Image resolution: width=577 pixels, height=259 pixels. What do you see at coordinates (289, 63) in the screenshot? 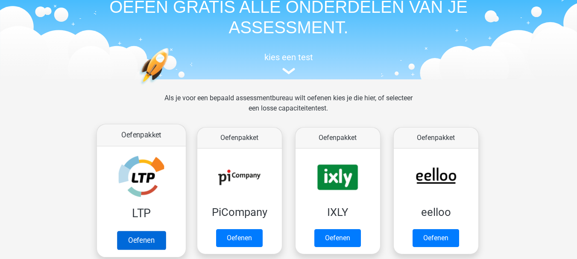
I see `a: kies een test` at bounding box center [289, 63].